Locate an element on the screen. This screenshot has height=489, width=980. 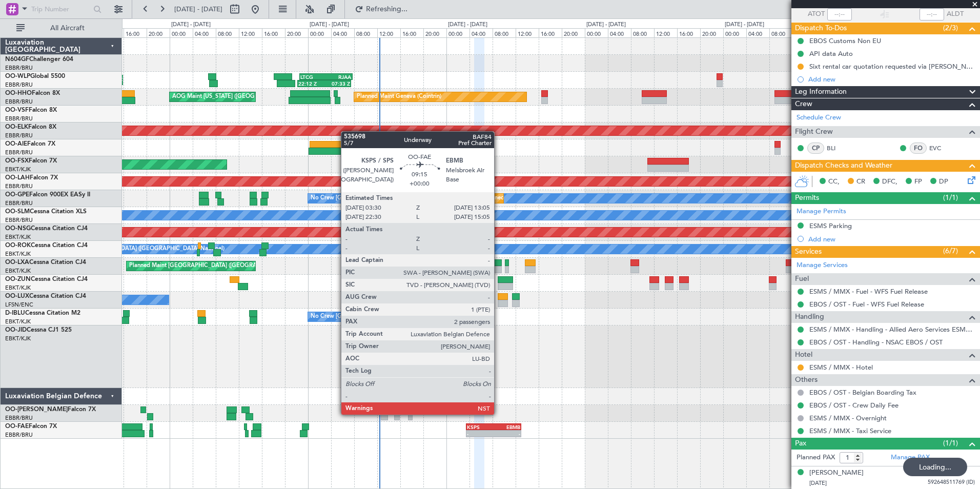
a: LFSN/ENC is located at coordinates (19, 305).